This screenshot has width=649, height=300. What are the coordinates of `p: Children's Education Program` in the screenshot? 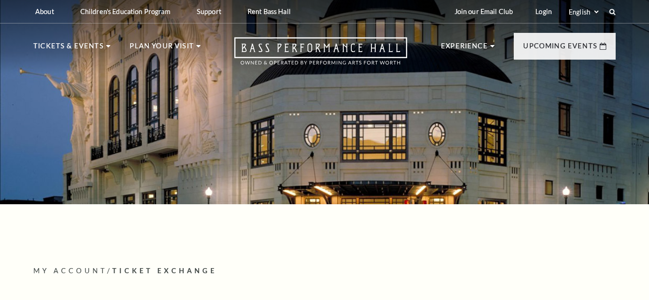 It's located at (125, 11).